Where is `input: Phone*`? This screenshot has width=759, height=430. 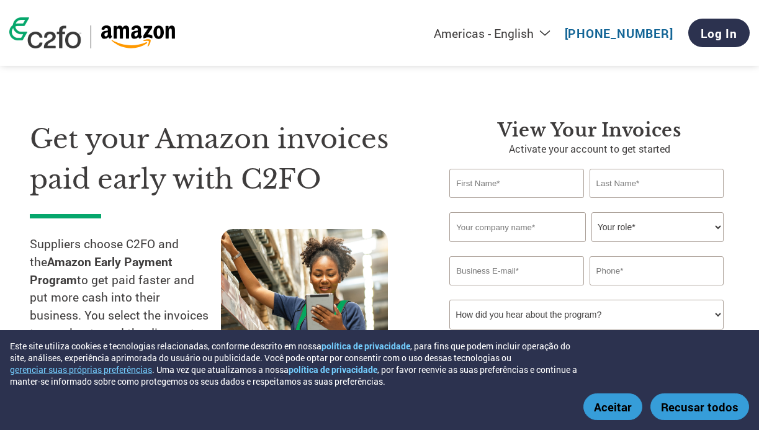
input: Phone* is located at coordinates (657, 271).